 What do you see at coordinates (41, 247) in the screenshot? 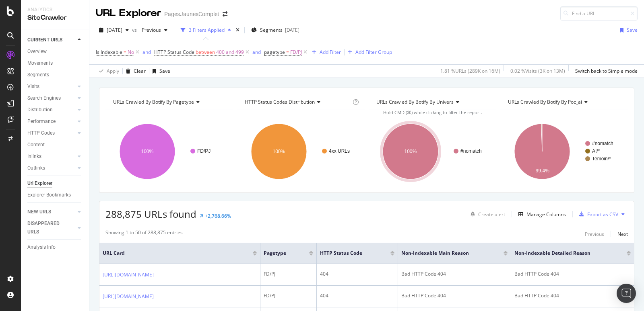
I see `div: Analysis Info` at bounding box center [41, 247].